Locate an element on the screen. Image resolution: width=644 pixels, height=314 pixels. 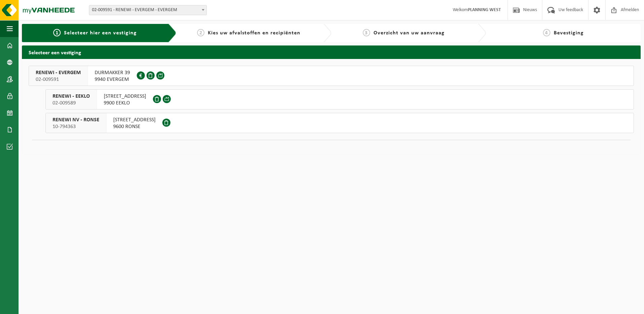
span: Bevestiging is located at coordinates (568, 33).